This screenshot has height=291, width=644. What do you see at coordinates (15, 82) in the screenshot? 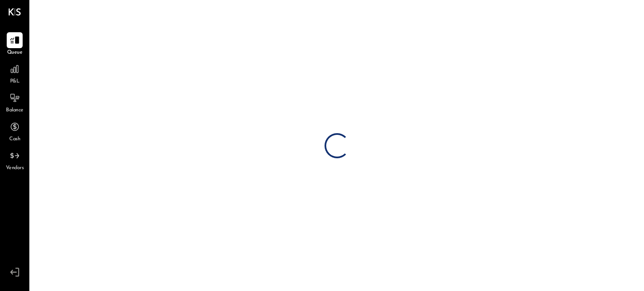
I see `span: P&L` at bounding box center [15, 82].